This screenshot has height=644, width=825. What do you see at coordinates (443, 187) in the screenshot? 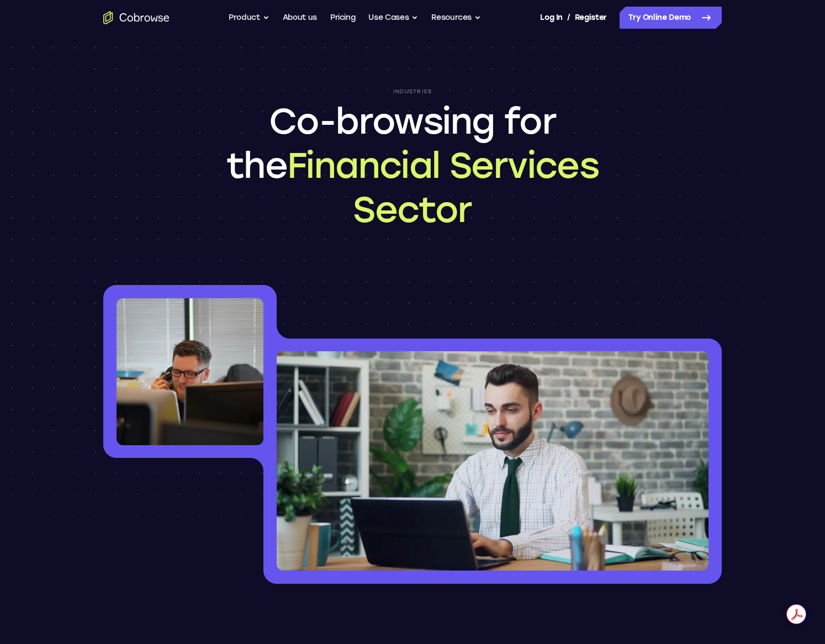
I see `span: Financial Services Sector` at bounding box center [443, 187].